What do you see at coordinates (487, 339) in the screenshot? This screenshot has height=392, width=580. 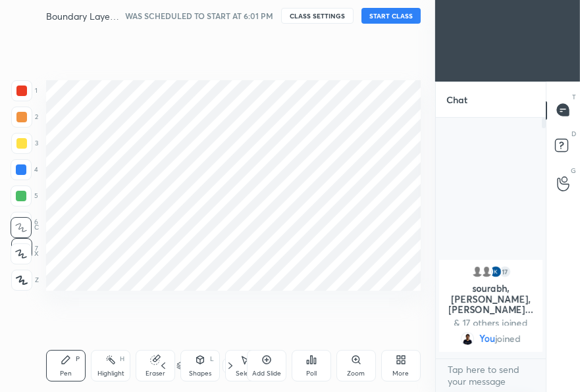 I see `span: You` at bounding box center [487, 339].